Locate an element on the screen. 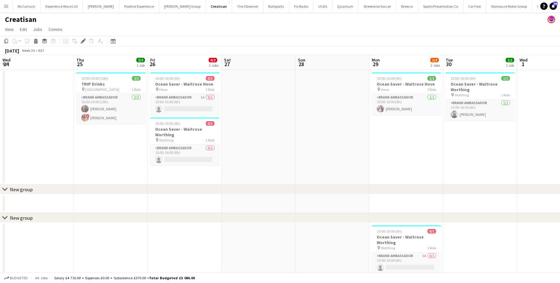 The width and height of the screenshot is (560, 283). span: Total Budgeted £5 086.00 is located at coordinates (172, 278).